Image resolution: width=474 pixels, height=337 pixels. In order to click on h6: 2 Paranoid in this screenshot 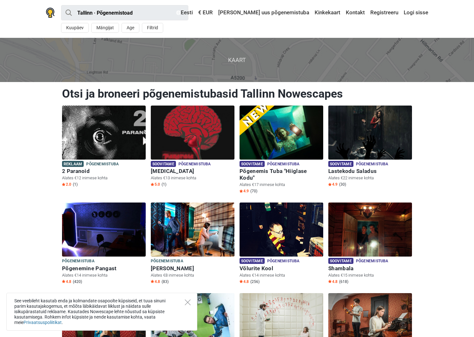, I will do `click(104, 171)`.